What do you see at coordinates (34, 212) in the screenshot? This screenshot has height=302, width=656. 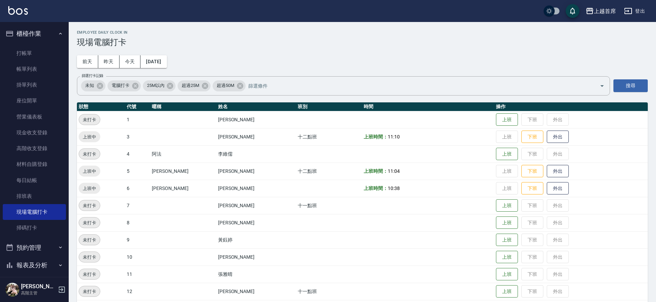 I see `a: 現場電腦打卡` at bounding box center [34, 212].